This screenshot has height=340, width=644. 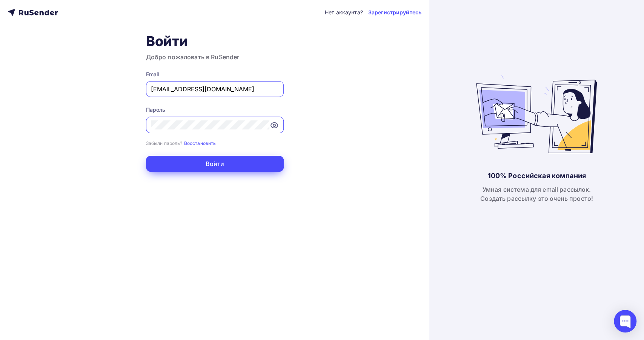 What do you see at coordinates (344, 12) in the screenshot?
I see `div: Нет аккаунта?` at bounding box center [344, 12].